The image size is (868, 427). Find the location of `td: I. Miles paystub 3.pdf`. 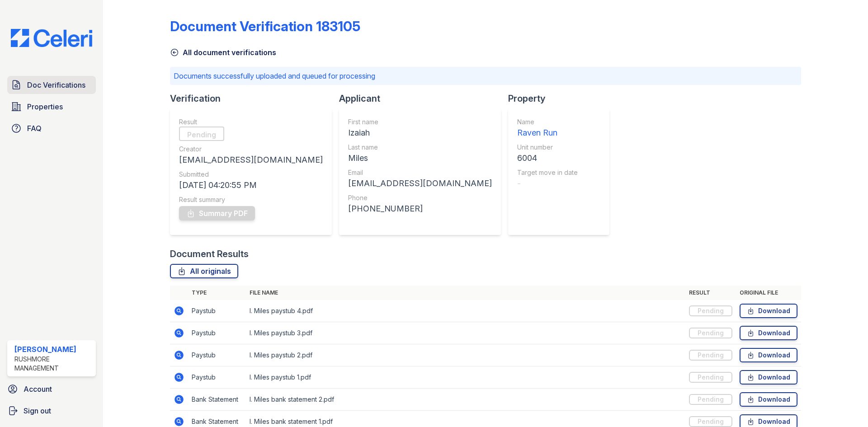

td: I. Miles paystub 3.pdf is located at coordinates (466, 333).